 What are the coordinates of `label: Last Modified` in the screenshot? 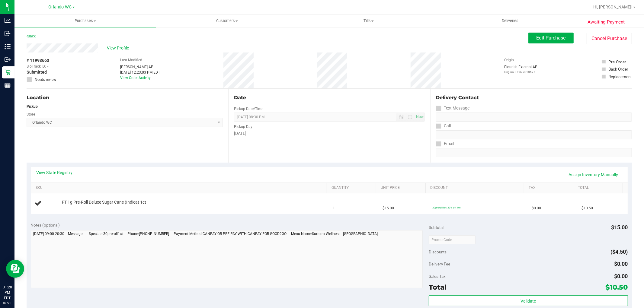 It's located at (131, 60).